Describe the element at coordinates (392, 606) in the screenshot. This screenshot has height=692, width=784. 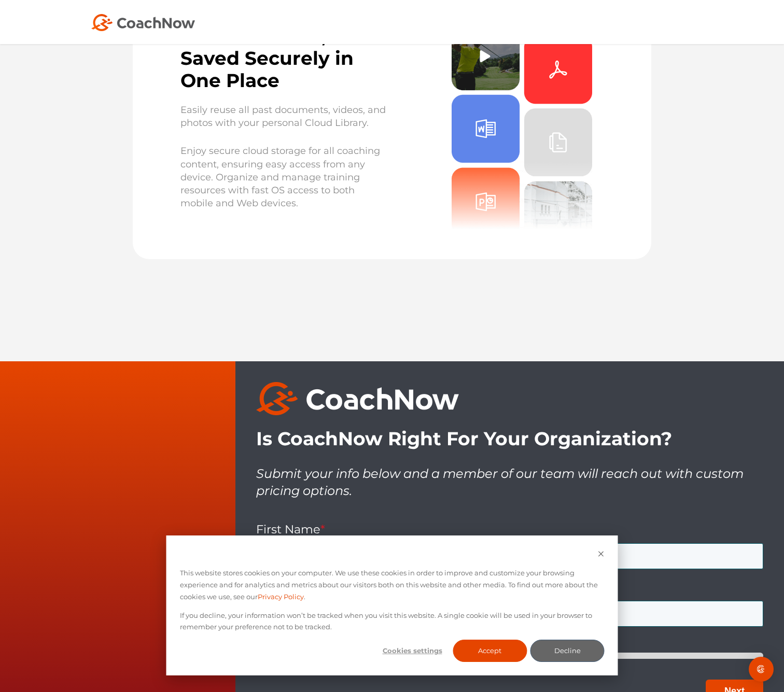
I see `div: Cookie banner` at that location.